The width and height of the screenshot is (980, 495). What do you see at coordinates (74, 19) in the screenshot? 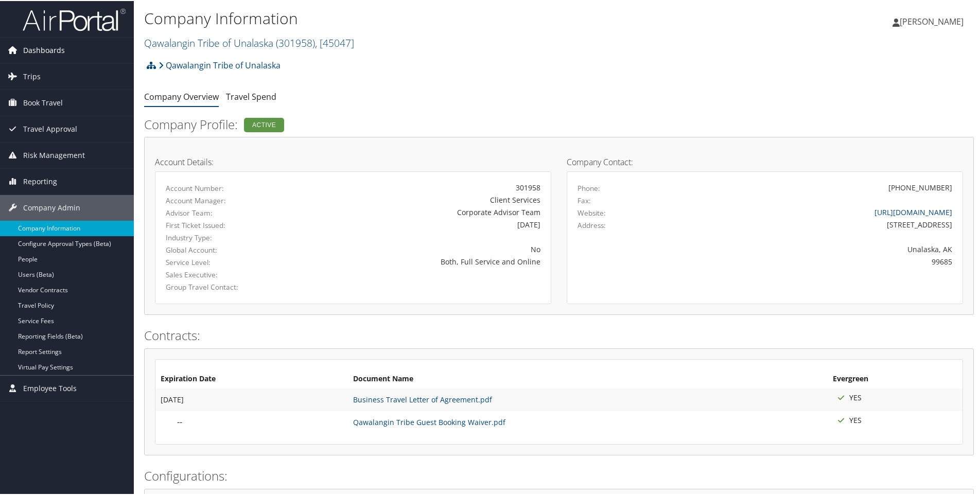
I see `img: airportal-logo.png` at bounding box center [74, 19].